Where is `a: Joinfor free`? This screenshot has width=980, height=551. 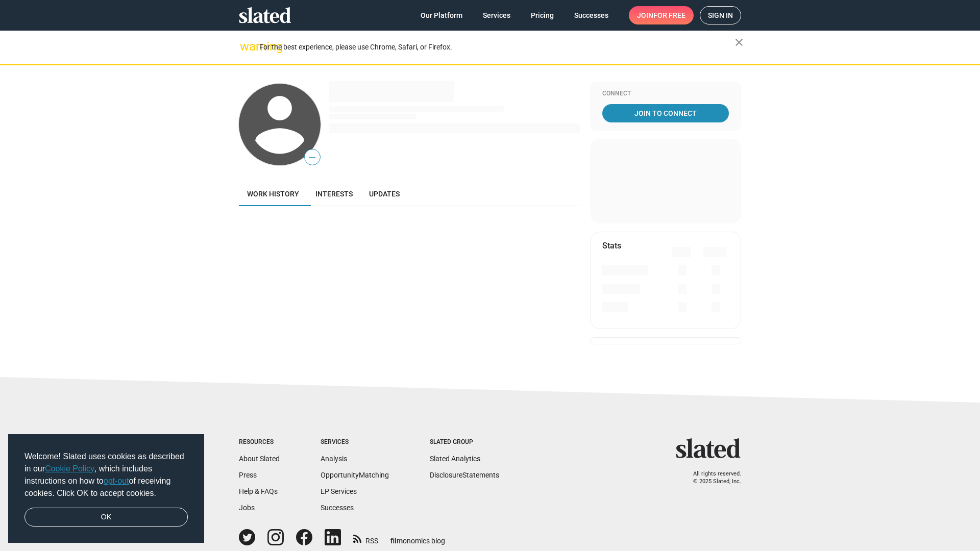 a: Joinfor free is located at coordinates (661, 16).